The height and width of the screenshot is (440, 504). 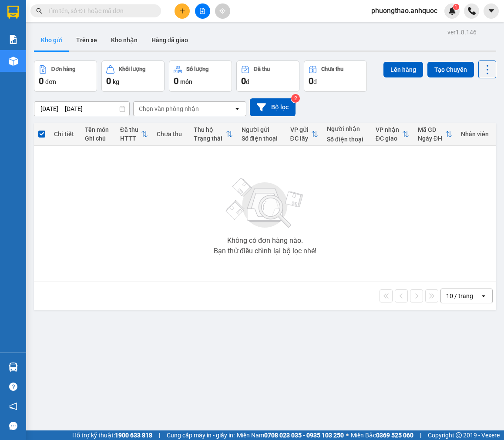 What do you see at coordinates (63, 69) in the screenshot?
I see `div: Đơn hàng` at bounding box center [63, 69].